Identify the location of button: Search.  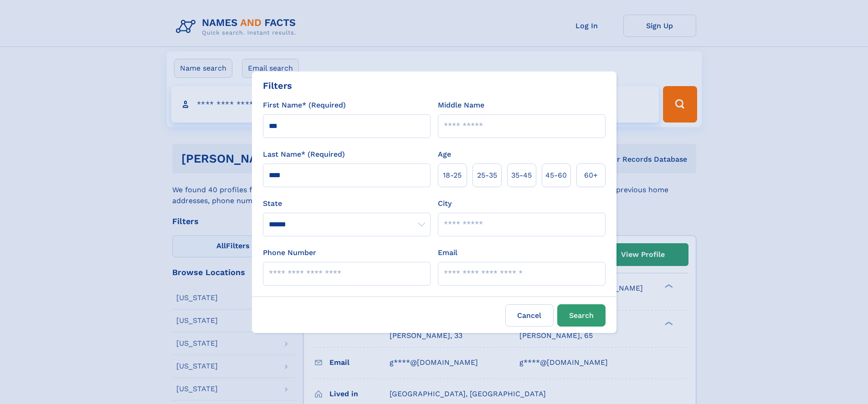
(581, 315).